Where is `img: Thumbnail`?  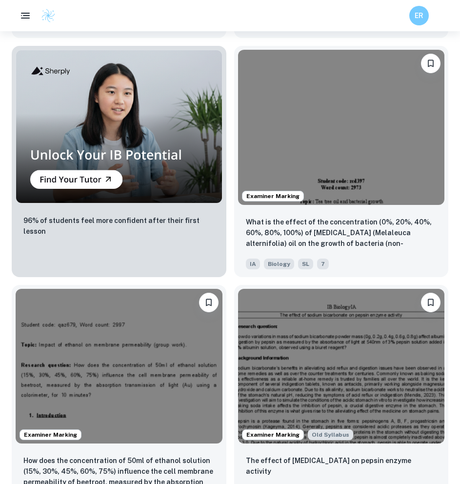 img: Thumbnail is located at coordinates (119, 126).